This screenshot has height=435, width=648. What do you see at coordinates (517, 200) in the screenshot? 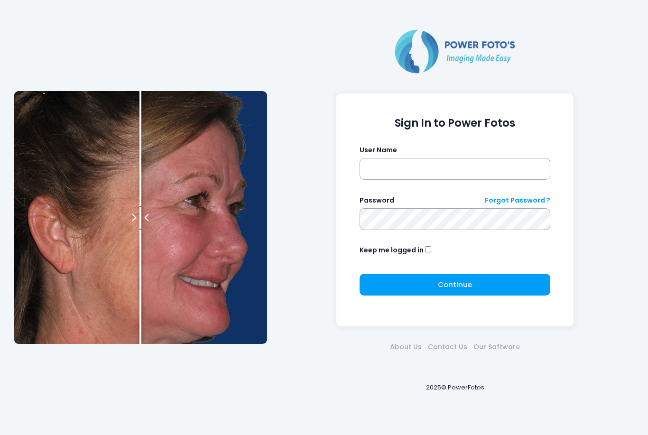
I see `a: Forgot Password ?` at bounding box center [517, 200].